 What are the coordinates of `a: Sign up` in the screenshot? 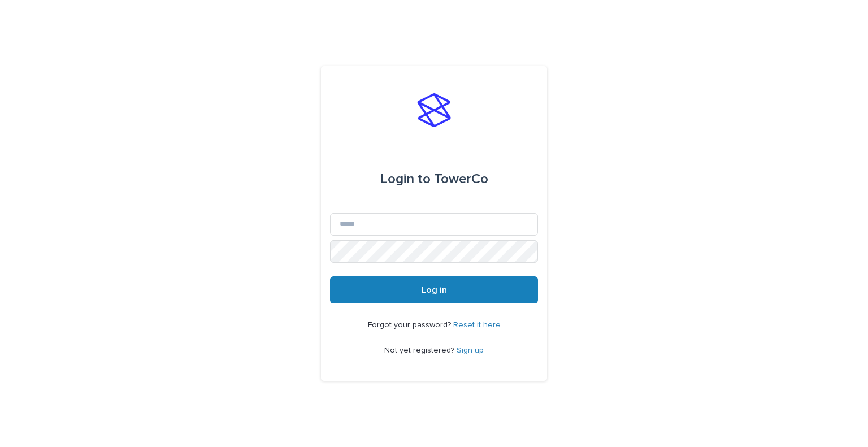 It's located at (470, 351).